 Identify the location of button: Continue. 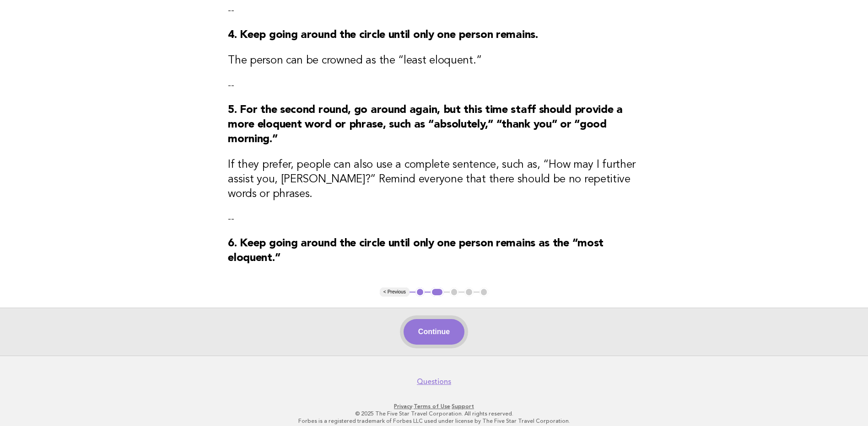
(434, 332).